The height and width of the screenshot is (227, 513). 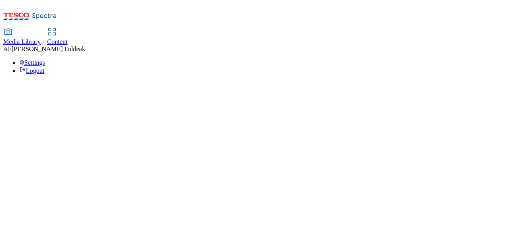 What do you see at coordinates (7, 49) in the screenshot?
I see `span: AF` at bounding box center [7, 49].